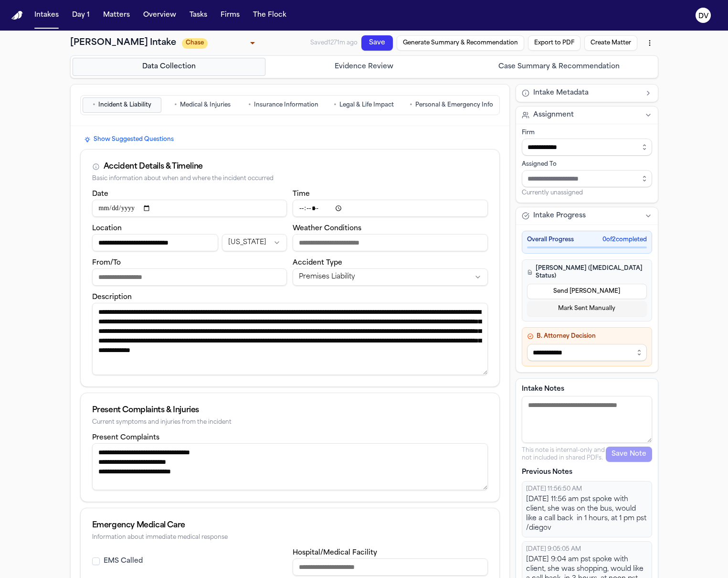 This screenshot has height=578, width=728. I want to click on button: Intake Progress, so click(587, 216).